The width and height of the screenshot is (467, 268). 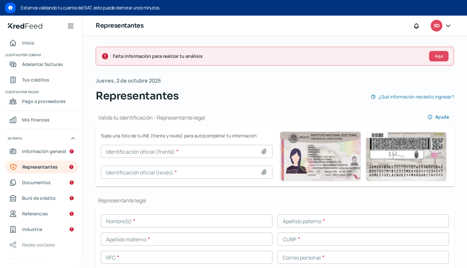 I want to click on span: Aquí, so click(x=439, y=56).